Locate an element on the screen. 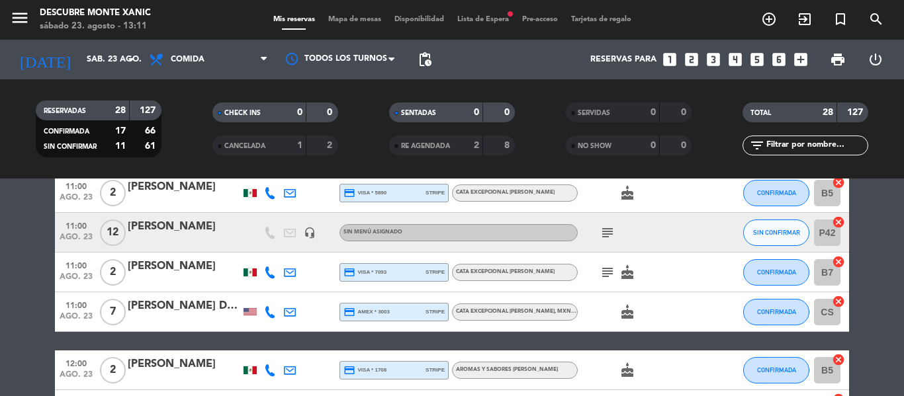 This screenshot has width=904, height=396. strong: 127 is located at coordinates (856, 112).